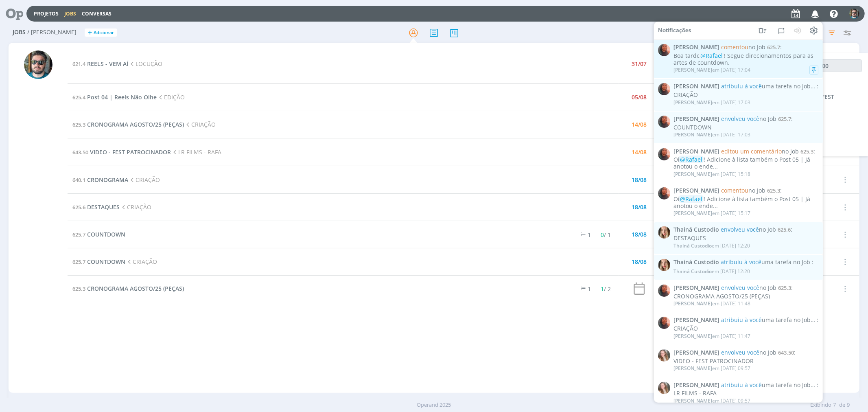 The height and width of the screenshot is (412, 868). Describe the element at coordinates (590, 234) in the screenshot. I see `span: 1` at that location.